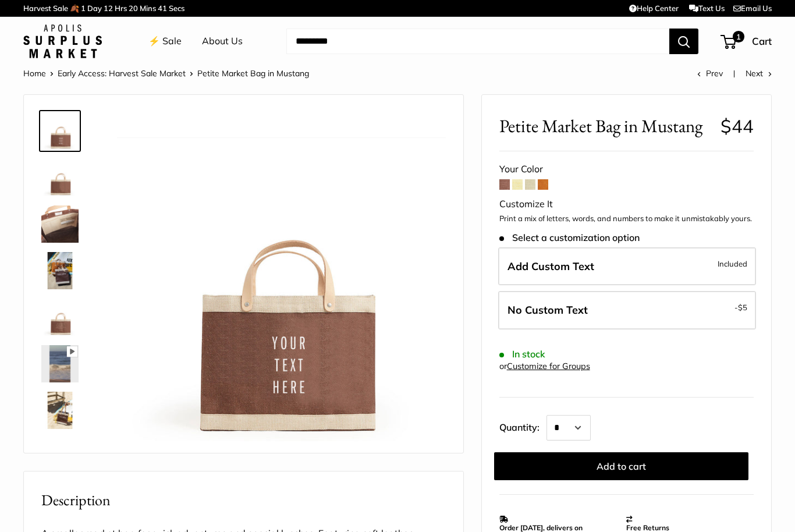  Describe the element at coordinates (626, 170) in the screenshot. I see `div: Your Color` at that location.